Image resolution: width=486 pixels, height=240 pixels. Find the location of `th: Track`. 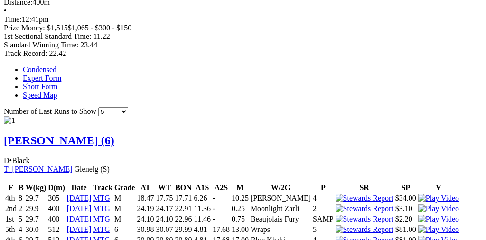

th: Track is located at coordinates (102, 188).